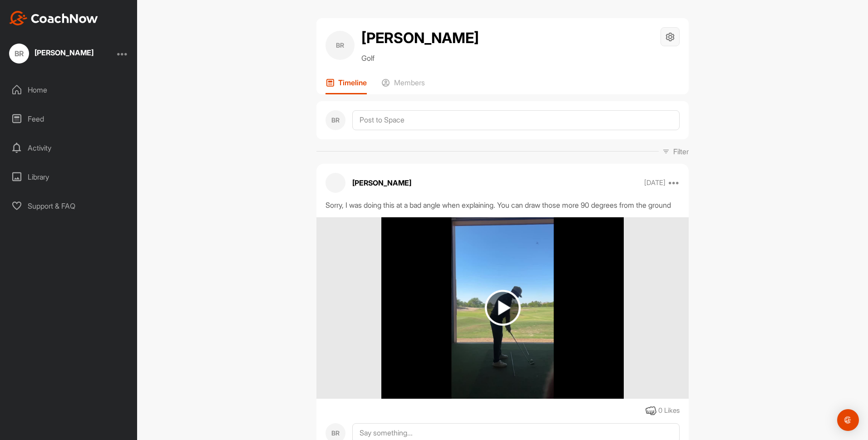 This screenshot has width=868, height=440. Describe the element at coordinates (503, 309) in the screenshot. I see `img: media` at that location.